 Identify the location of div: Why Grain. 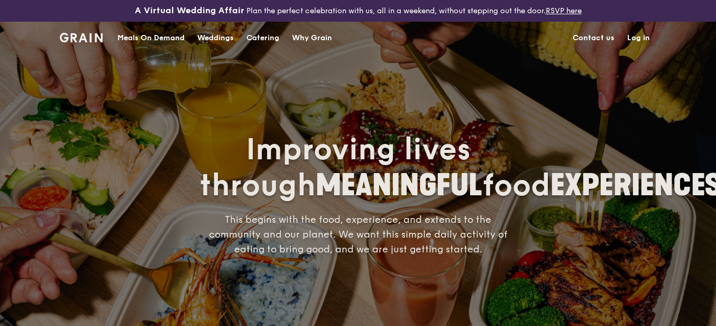
(312, 38).